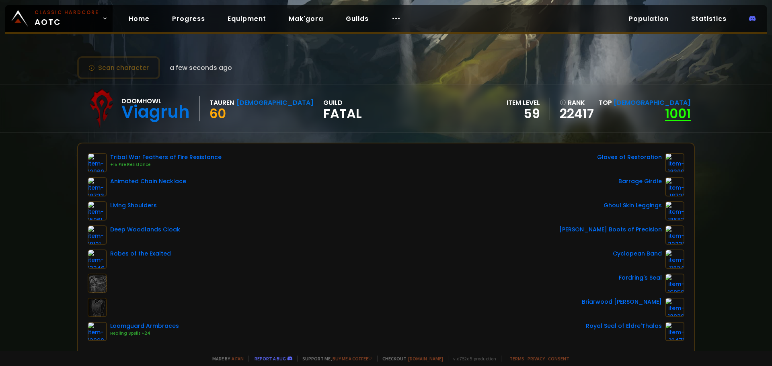 The height and width of the screenshot is (366, 772). I want to click on a: Guilds, so click(357, 19).